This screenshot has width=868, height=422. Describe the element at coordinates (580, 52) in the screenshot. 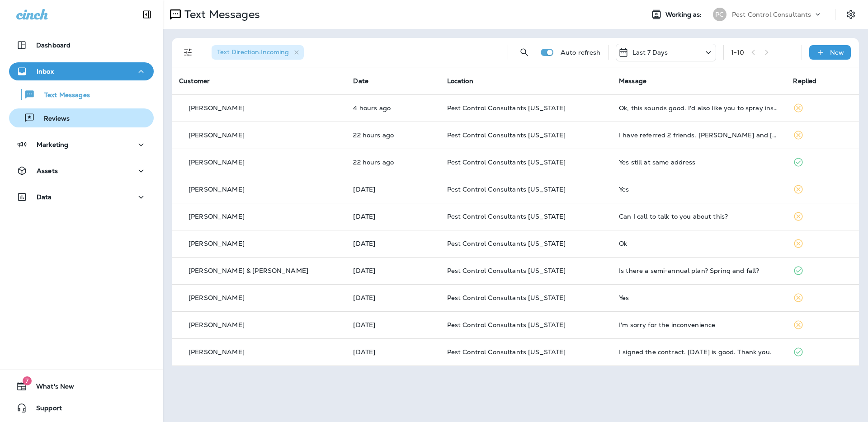

I see `p: Auto refresh` at that location.